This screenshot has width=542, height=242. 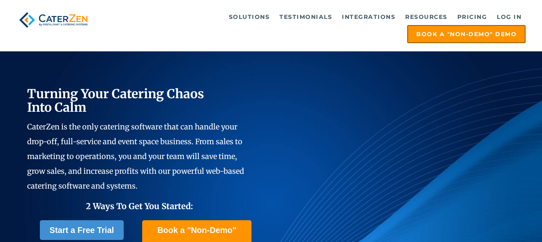 What do you see at coordinates (82, 230) in the screenshot?
I see `a: Start a Free Trial` at bounding box center [82, 230].